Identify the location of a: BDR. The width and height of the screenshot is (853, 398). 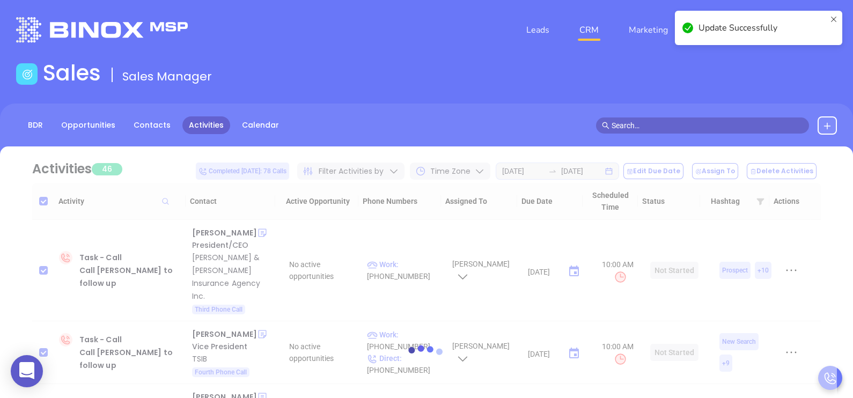
(35, 125).